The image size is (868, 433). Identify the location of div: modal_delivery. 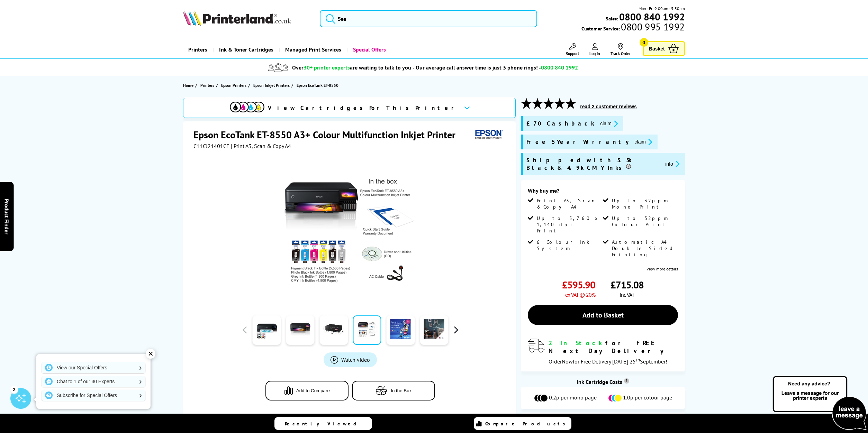
(602, 352).